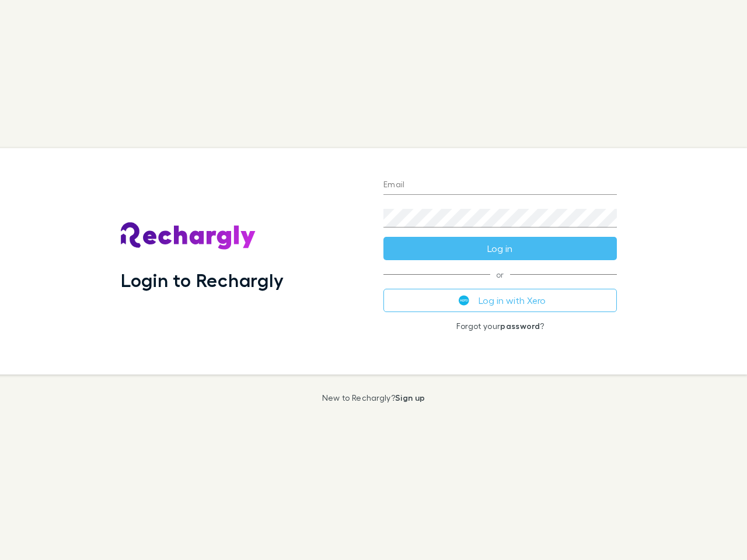  Describe the element at coordinates (464, 301) in the screenshot. I see `img: Xero's logo` at that location.